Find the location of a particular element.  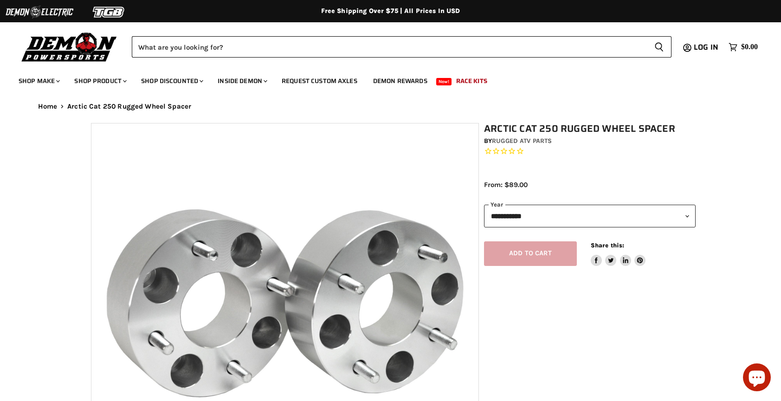

a: Shop Product is located at coordinates (100, 81).